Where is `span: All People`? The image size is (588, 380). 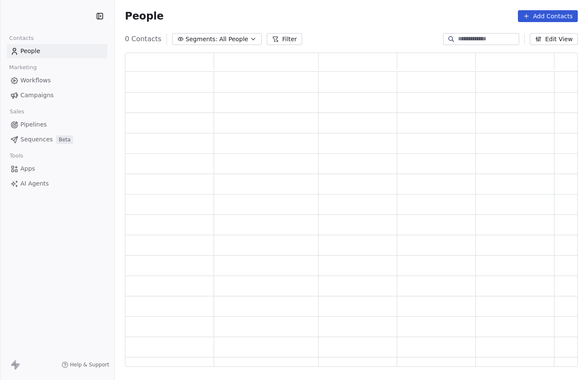
span: All People is located at coordinates (234, 39).